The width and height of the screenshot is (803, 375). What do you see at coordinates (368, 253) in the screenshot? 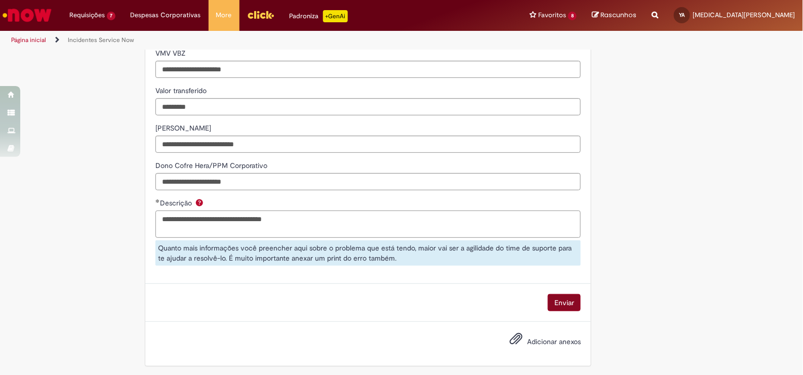
I see `div: Quanto mais informações você preencher aqui sobre o problema que está tendo, maior vai ser a agil...` at bounding box center [368, 253].